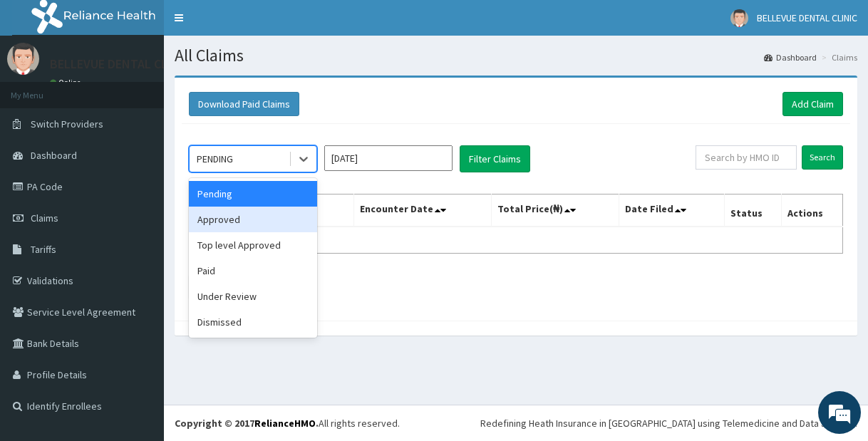 This screenshot has height=441, width=868. I want to click on p: BELLEVUE DENTAL CLINIC, so click(120, 64).